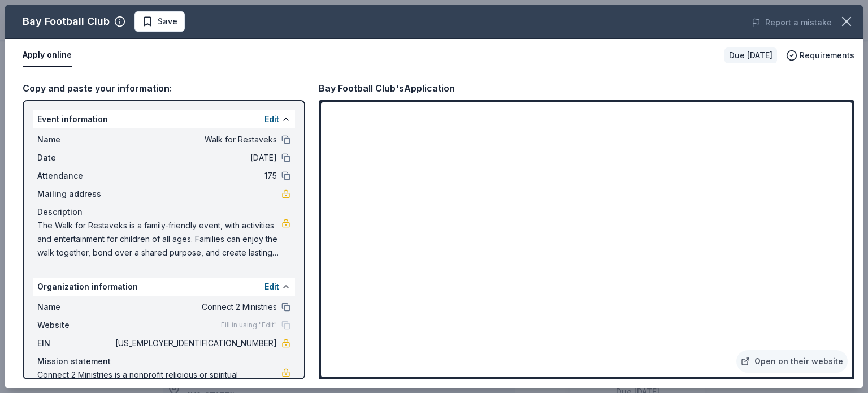 The height and width of the screenshot is (393, 868). What do you see at coordinates (164, 88) in the screenshot?
I see `div: Copy and paste your information:` at bounding box center [164, 88].